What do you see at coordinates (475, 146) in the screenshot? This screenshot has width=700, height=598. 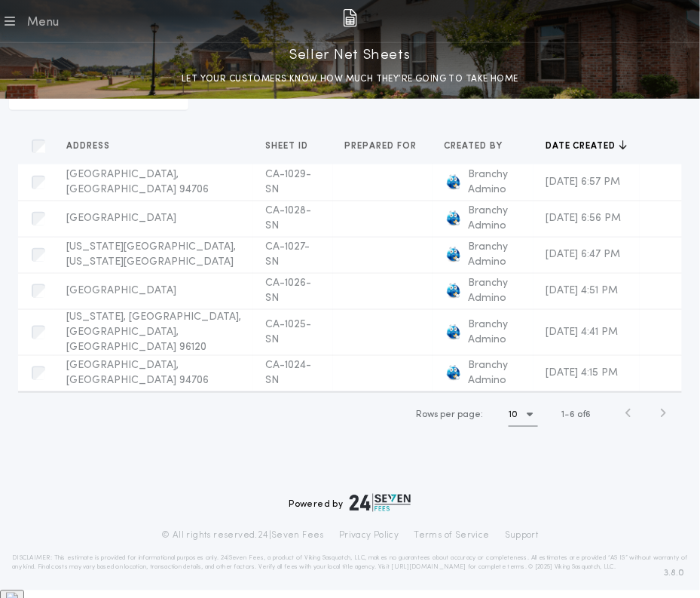 I see `span: Created by` at bounding box center [475, 146].